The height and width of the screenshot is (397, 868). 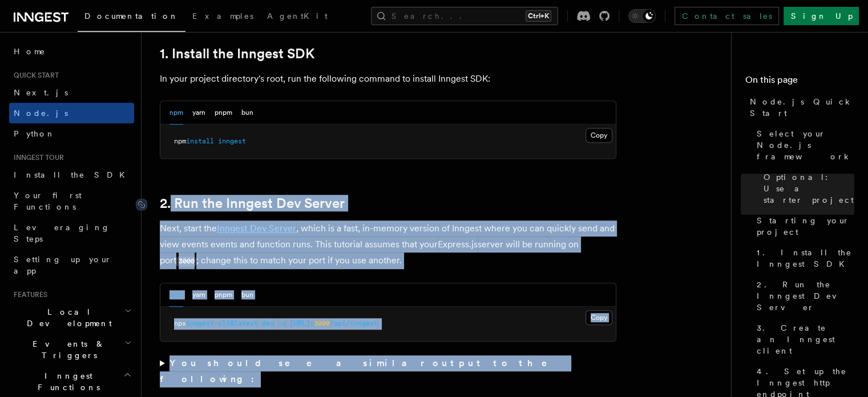 I want to click on h4: On this page, so click(x=800, y=82).